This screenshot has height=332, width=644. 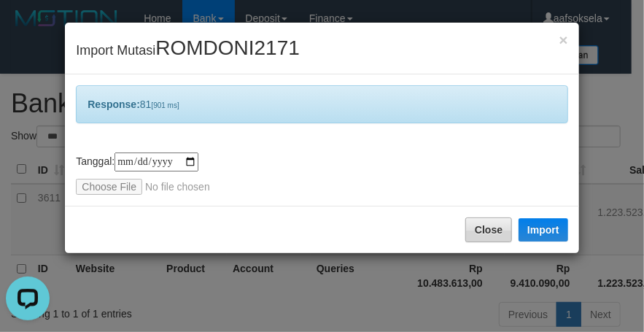 What do you see at coordinates (114, 104) in the screenshot?
I see `b: Response:` at bounding box center [114, 104].